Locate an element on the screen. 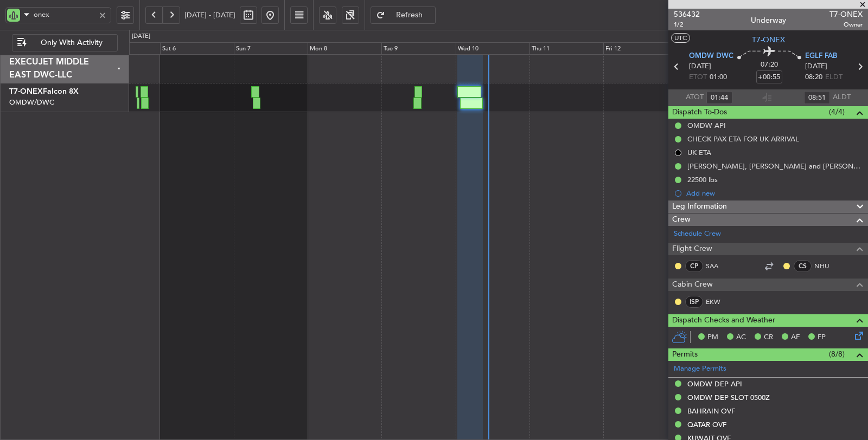  div: Underway is located at coordinates (768, 20).